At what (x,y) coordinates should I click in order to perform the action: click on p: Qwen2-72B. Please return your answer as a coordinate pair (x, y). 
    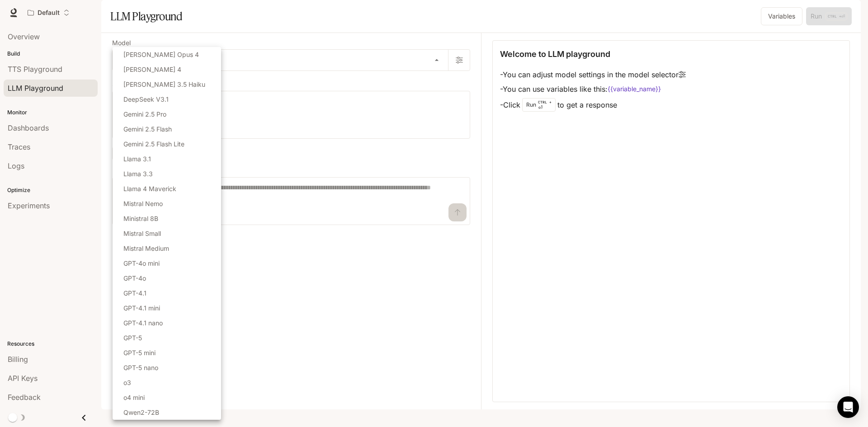
    Looking at the image, I should click on (141, 412).